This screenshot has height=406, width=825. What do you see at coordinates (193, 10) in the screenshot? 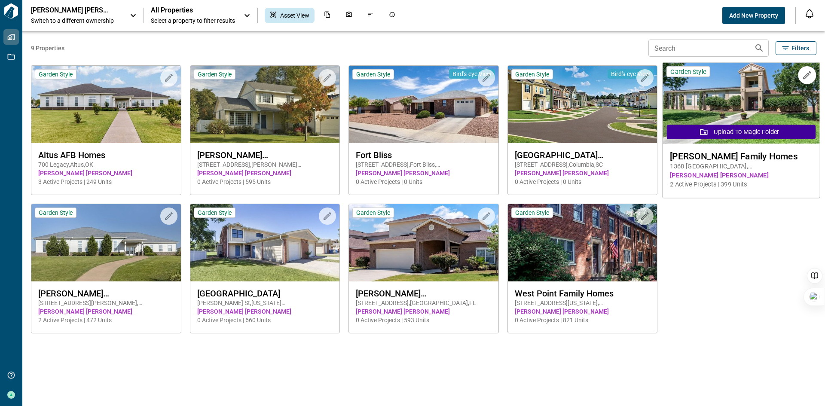
I see `span: All Properties` at bounding box center [193, 10].